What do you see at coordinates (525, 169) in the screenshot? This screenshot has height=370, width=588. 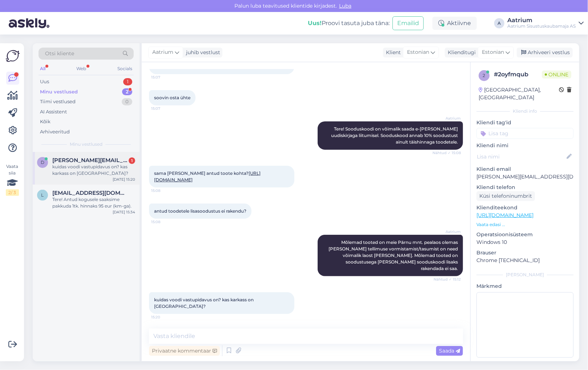 I see `p: Kliendi email` at bounding box center [525, 169].